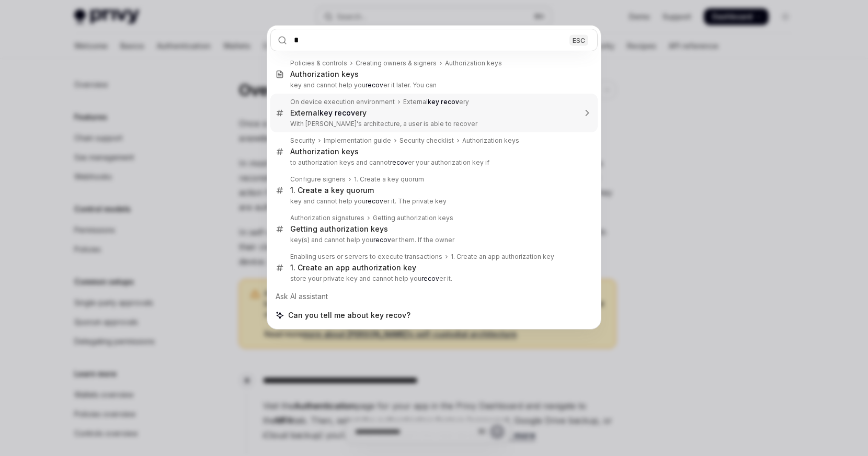 The width and height of the screenshot is (868, 456). Describe the element at coordinates (343, 102) in the screenshot. I see `div: On device execution environment` at that location.